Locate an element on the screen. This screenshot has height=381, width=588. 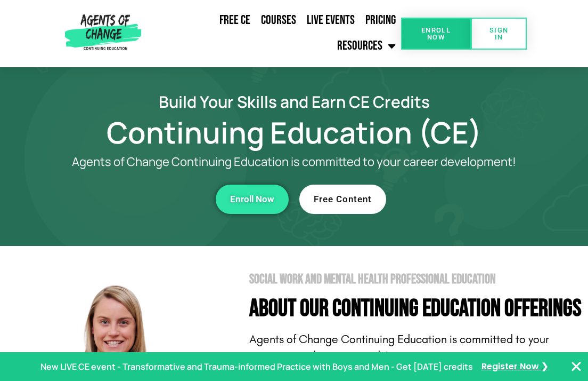
span: Register Now ❯ is located at coordinates (514, 366).